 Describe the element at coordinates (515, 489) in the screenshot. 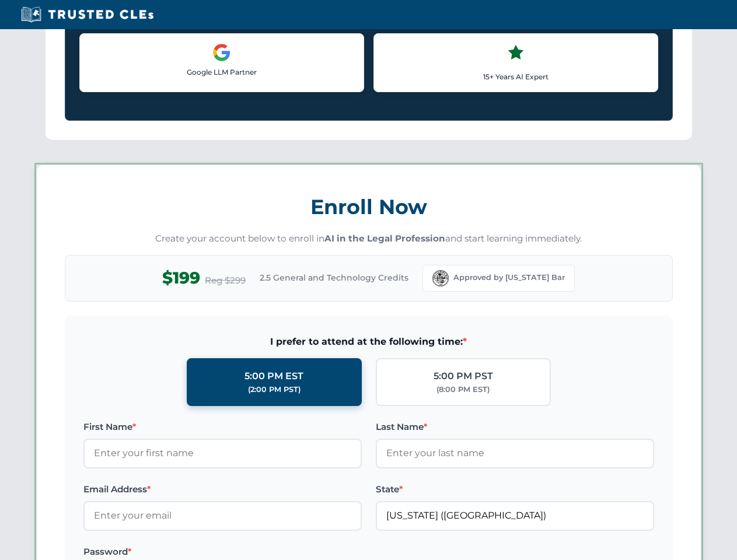

I see `label: State` at that location.